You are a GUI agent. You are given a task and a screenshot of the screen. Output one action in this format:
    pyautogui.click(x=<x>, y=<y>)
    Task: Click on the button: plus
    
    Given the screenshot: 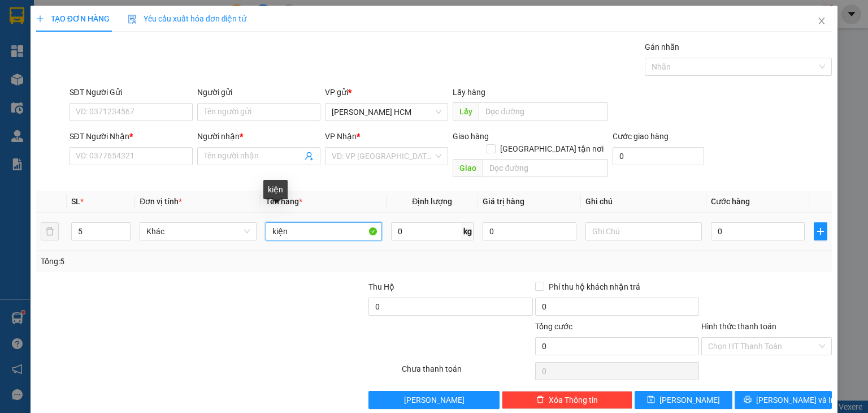 What is the action you would take?
    pyautogui.click(x=821, y=231)
    